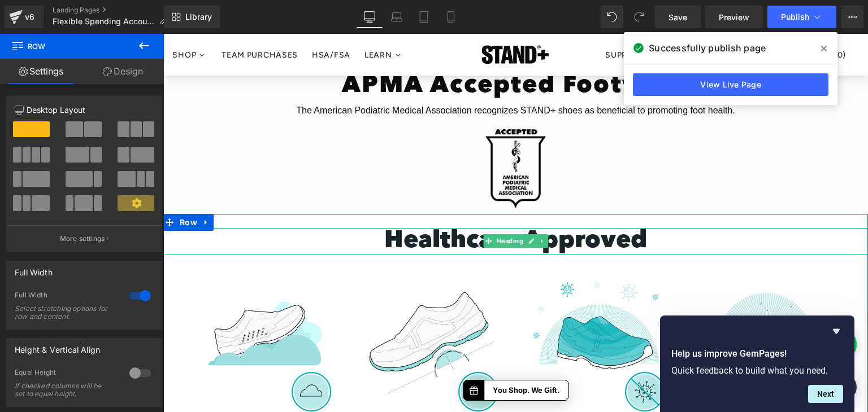 The width and height of the screenshot is (868, 412). Describe the element at coordinates (837, 332) in the screenshot. I see `button: Hide survey` at that location.